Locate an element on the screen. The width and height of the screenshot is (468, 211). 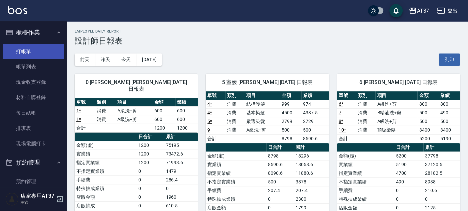
td: 3878 is located at coordinates (311, 182).